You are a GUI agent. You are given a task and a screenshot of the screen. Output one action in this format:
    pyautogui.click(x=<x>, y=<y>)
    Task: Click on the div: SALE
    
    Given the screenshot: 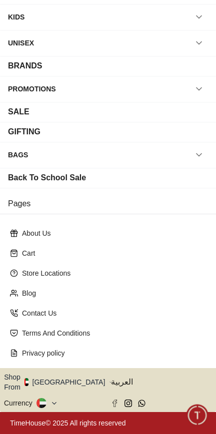 What is the action you would take?
    pyautogui.click(x=18, y=112)
    